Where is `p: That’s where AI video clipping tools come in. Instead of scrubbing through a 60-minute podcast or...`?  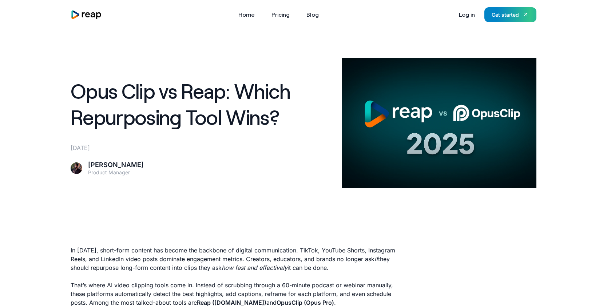
p: That’s where AI video clipping tools come in. Instead of scrubbing through a 60-minute podcast or... is located at coordinates (235, 294).